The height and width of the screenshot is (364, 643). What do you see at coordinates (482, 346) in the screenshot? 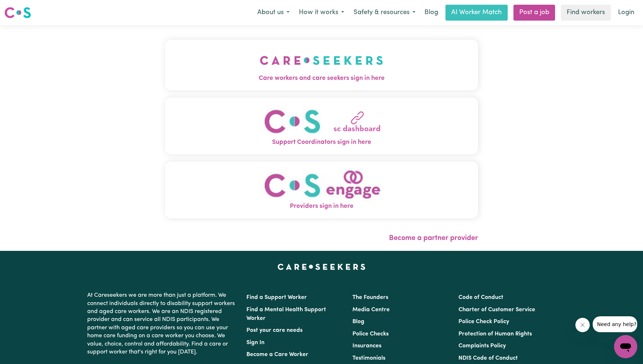
I see `a: Complaints Policy` at bounding box center [482, 346].